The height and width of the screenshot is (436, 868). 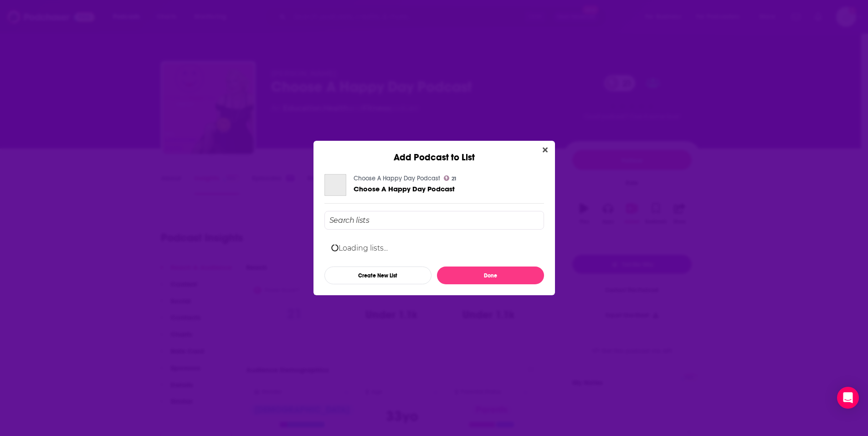 I want to click on span: 21, so click(x=454, y=178).